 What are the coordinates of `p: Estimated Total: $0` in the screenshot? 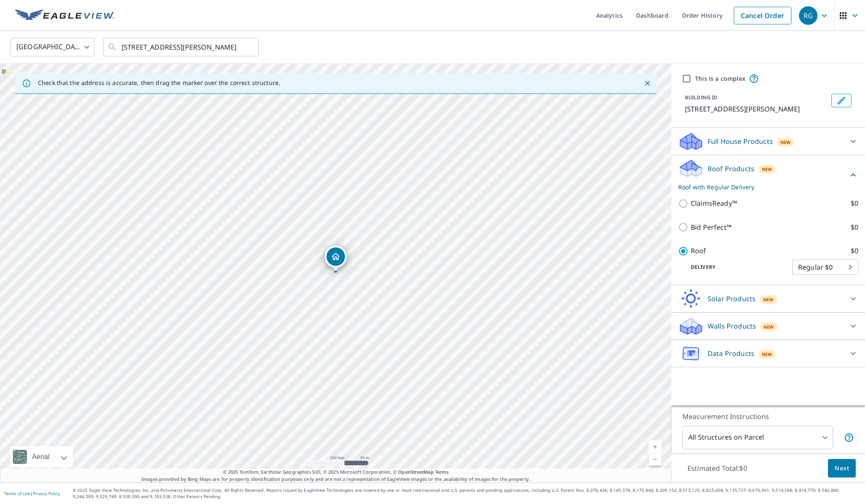 It's located at (718, 468).